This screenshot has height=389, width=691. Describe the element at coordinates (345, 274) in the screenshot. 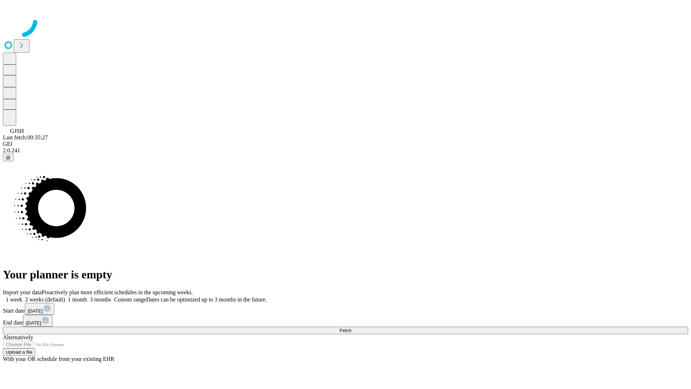

I see `h1: Your planner is empty` at that location.